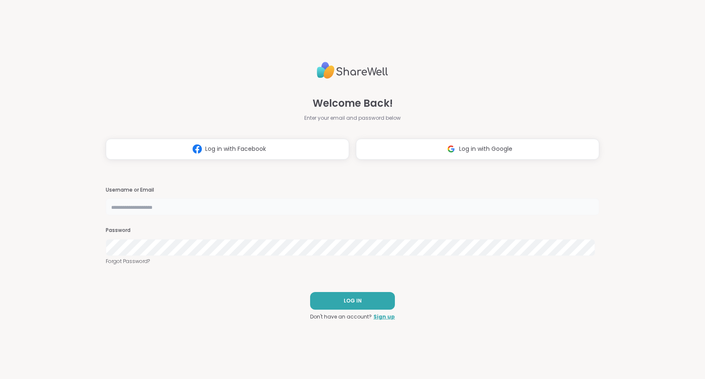 This screenshot has width=705, height=379. I want to click on h3: Password, so click(353, 230).